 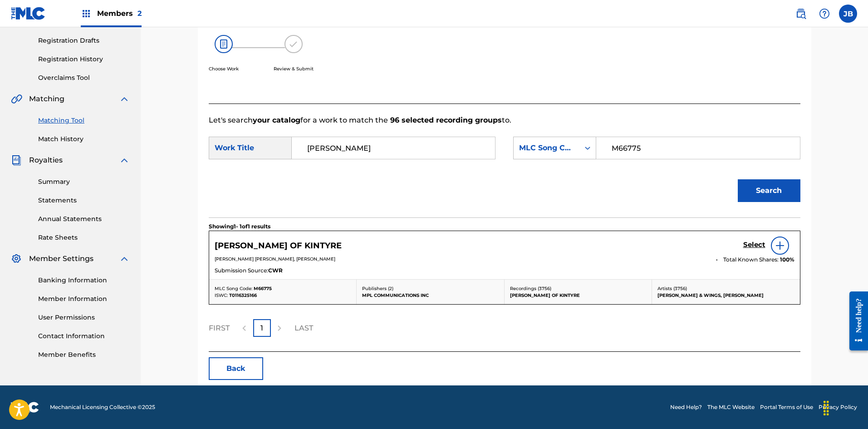 What do you see at coordinates (16, 36) in the screenshot?
I see `div: Open Resource Center` at bounding box center [16, 36].